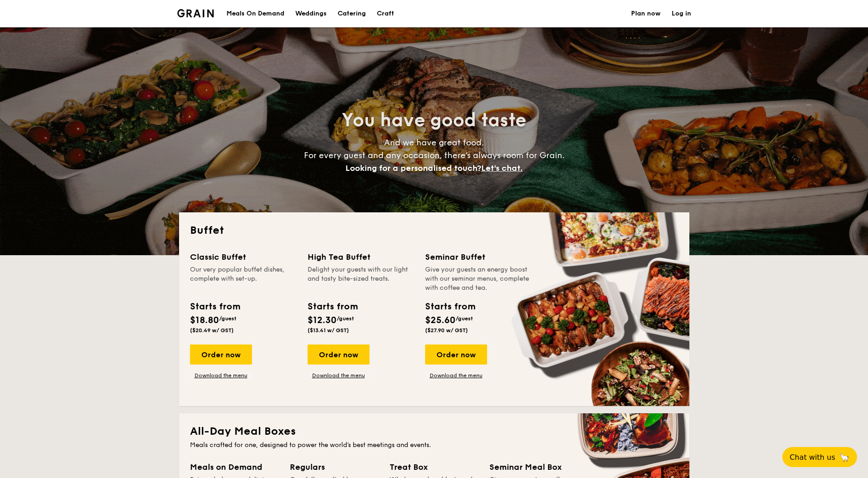 The width and height of the screenshot is (868, 478). I want to click on div: Classic Buffet, so click(243, 257).